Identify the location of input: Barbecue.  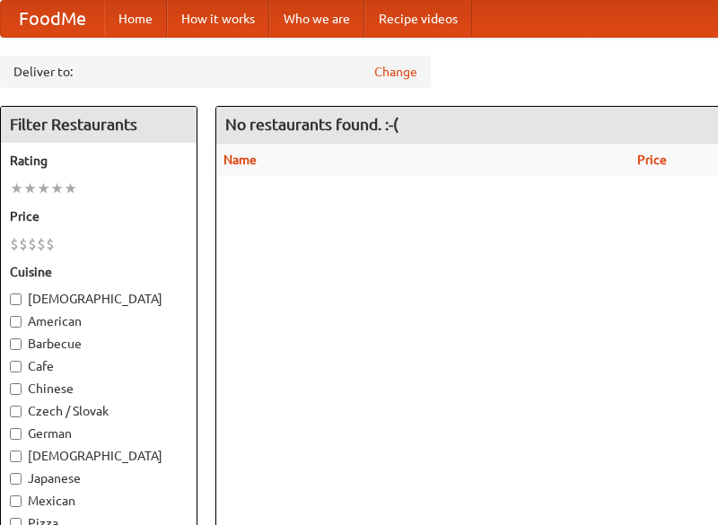
(15, 344).